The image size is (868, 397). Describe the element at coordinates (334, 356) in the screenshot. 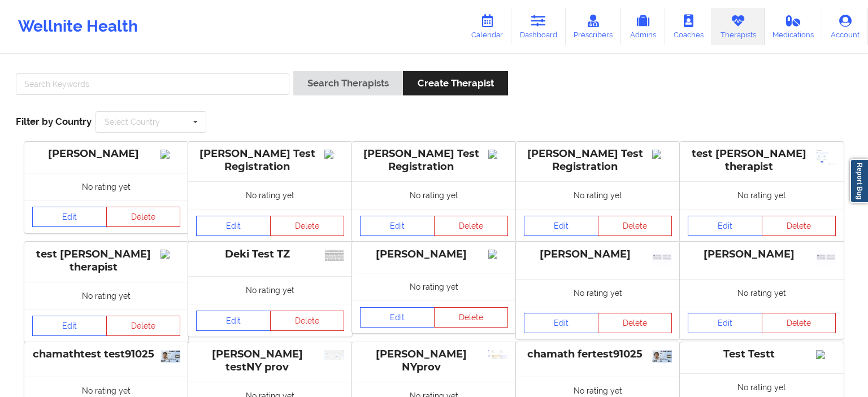

I see `img: 214764b5-c7fe-4ebc-ac69-e516a4c25416_image_(1).png` at that location.